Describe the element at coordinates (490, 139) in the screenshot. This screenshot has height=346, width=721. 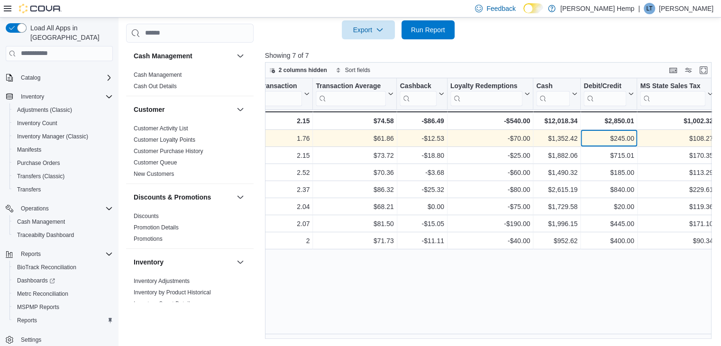
I see `div: -$70.00` at that location.